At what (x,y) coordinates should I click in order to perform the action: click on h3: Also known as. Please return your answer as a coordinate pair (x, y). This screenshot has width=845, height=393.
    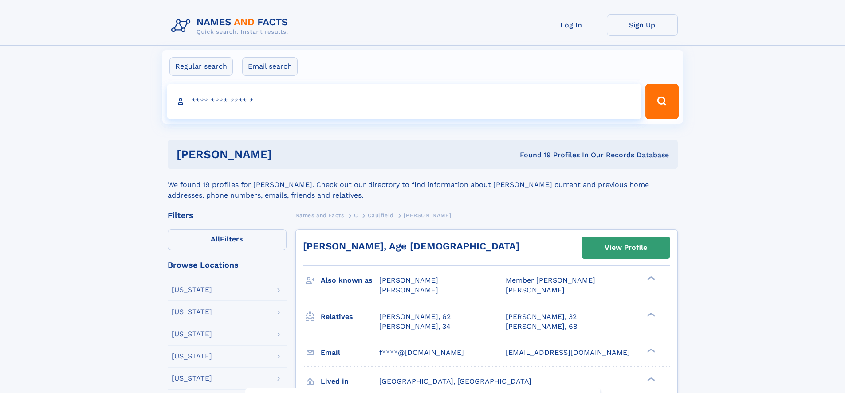
    Looking at the image, I should click on (350, 281).